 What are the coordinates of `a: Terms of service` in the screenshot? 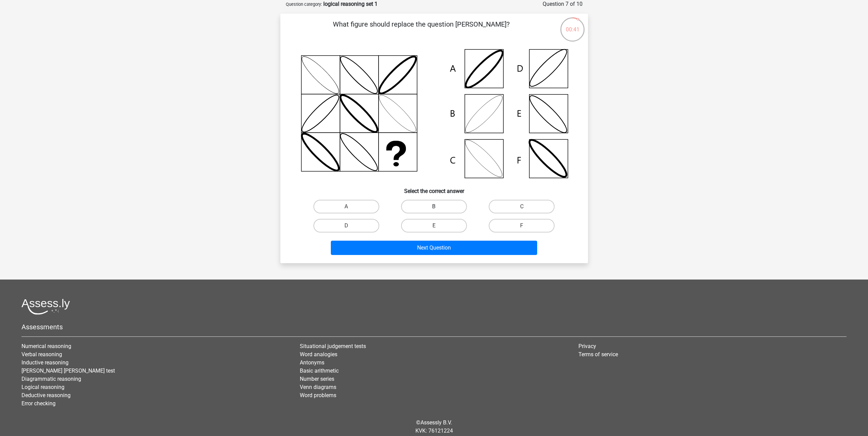 It's located at (598, 354).